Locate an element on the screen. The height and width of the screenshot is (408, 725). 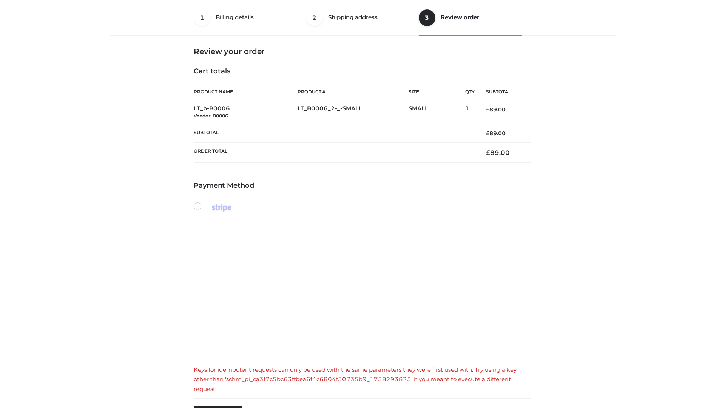
td: 1 is located at coordinates (470, 112).